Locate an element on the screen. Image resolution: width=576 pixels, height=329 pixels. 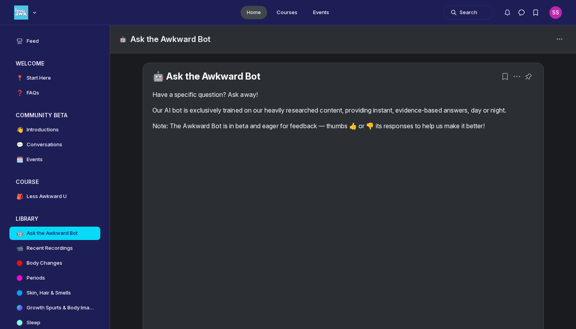
a: 💬Conversations is located at coordinates (55, 145).